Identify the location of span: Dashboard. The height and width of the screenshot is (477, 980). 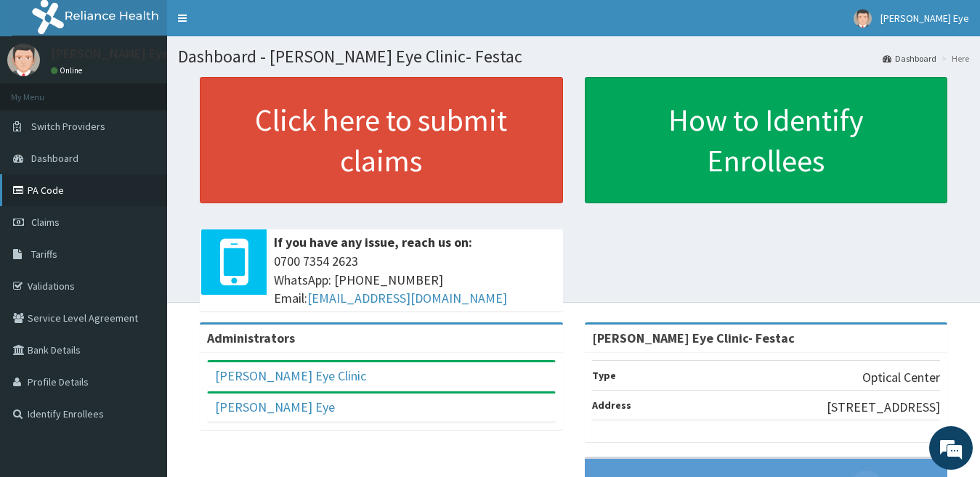
(54, 158).